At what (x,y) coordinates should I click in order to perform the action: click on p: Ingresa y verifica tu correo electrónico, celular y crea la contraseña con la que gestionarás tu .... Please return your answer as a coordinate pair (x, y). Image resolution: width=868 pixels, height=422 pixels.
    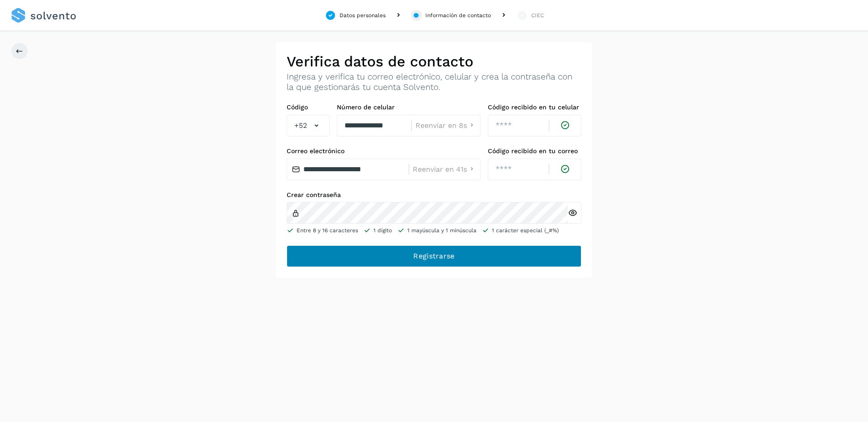
    Looking at the image, I should click on (434, 82).